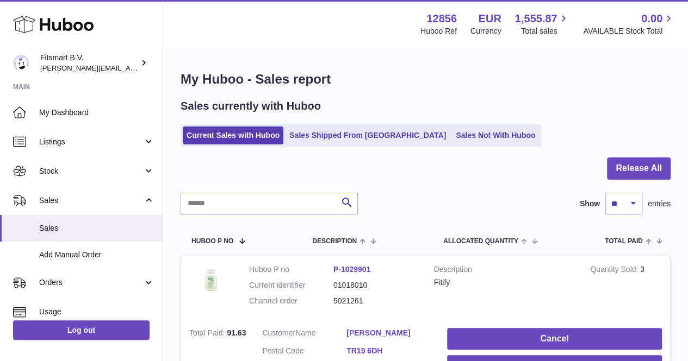 This screenshot has height=361, width=688. I want to click on dt: Postal Code, so click(304, 353).